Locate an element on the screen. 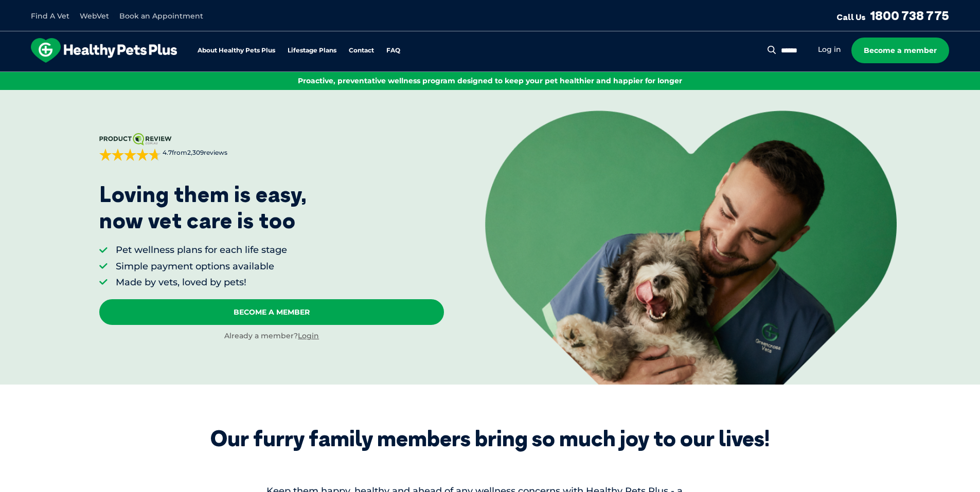 The height and width of the screenshot is (492, 980). p: Loving them is easy, now vet care is too is located at coordinates (204, 207).